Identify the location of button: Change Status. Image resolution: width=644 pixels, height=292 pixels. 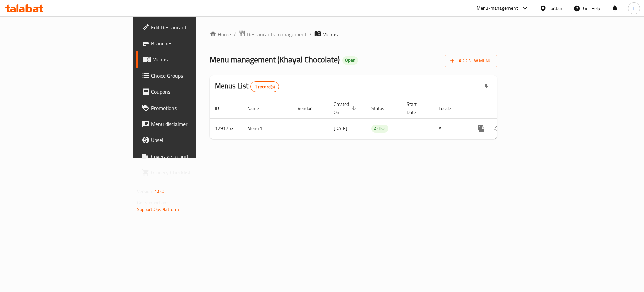
(497, 129).